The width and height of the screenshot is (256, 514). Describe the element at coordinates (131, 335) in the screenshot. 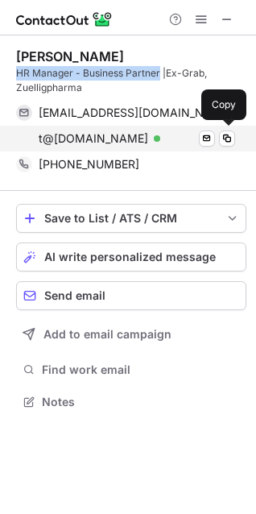

I see `button: Add to email campaign` at that location.